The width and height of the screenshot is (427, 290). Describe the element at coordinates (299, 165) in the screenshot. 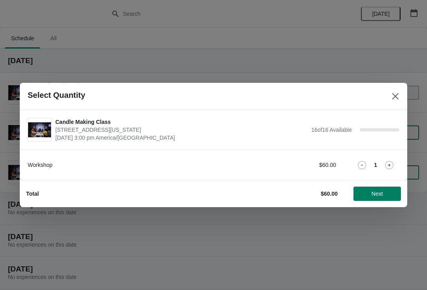

I see `div: $60.00` at that location.